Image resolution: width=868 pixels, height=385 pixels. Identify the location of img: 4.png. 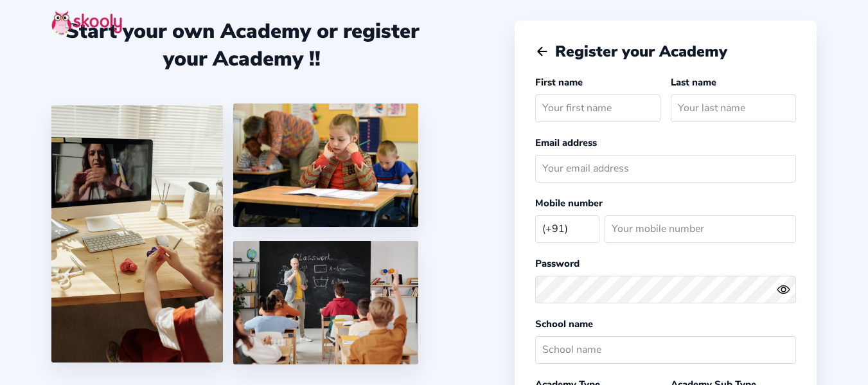
(326, 166).